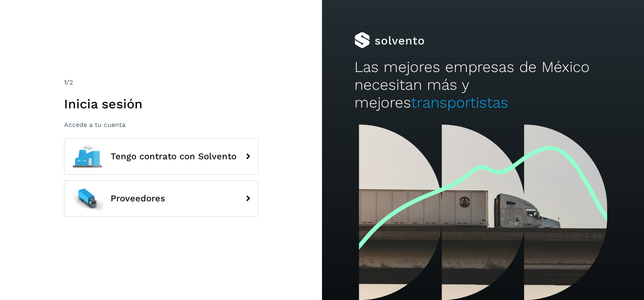 The width and height of the screenshot is (644, 300). I want to click on span: 1, so click(65, 82).